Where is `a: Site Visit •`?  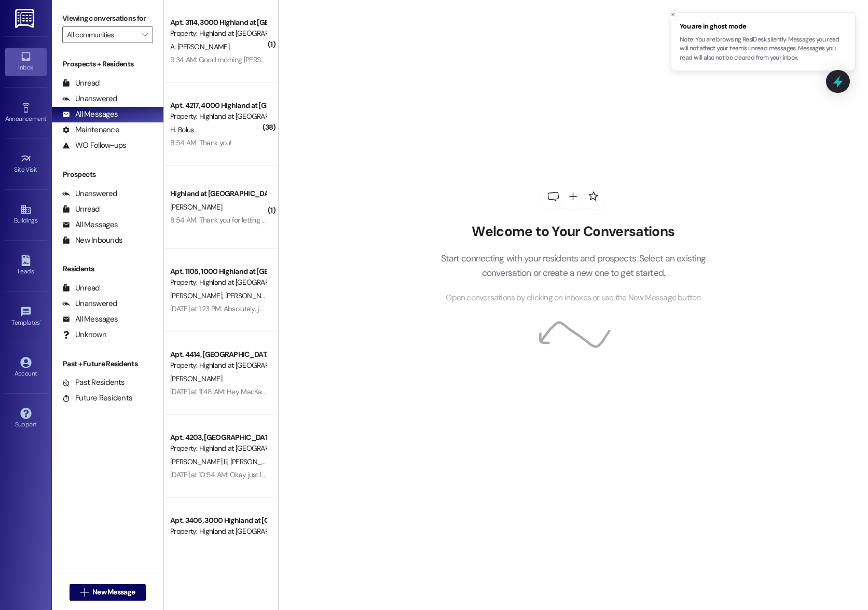
a: Site Visit • is located at coordinates (26, 164).